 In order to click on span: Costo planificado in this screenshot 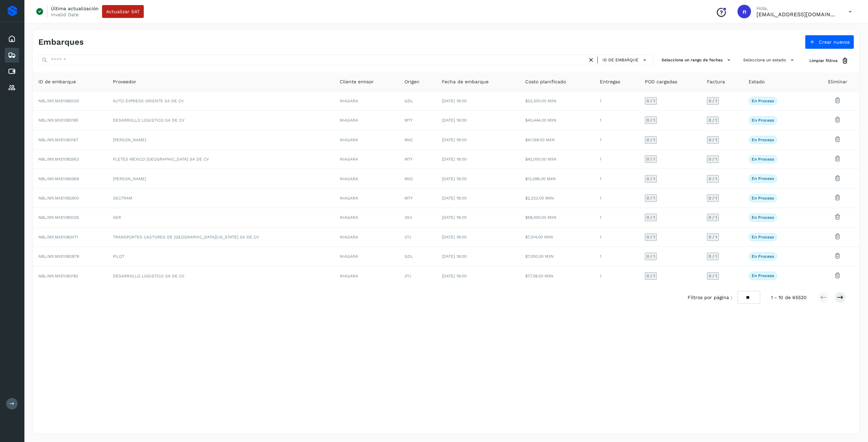, I will do `click(546, 81)`.